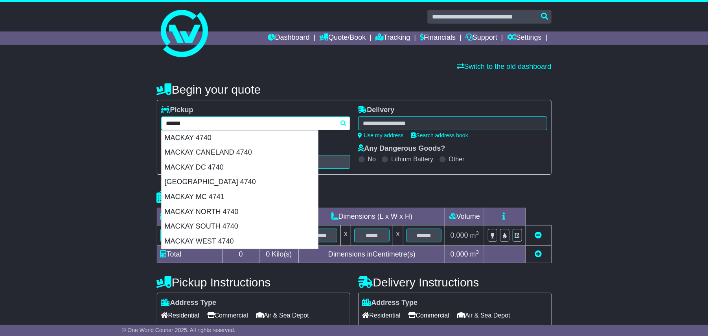 The image size is (708, 336). What do you see at coordinates (525, 38) in the screenshot?
I see `a: Settings` at bounding box center [525, 38].